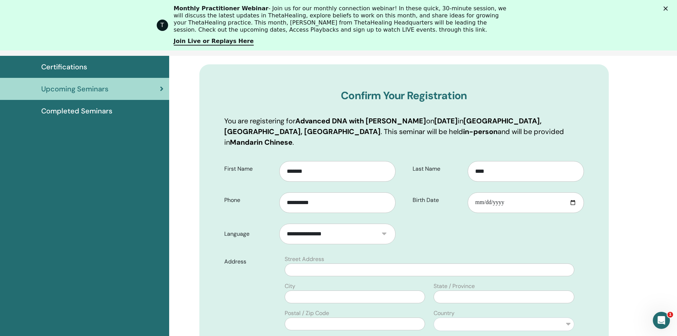 This screenshot has width=677, height=336. Describe the element at coordinates (454, 286) in the screenshot. I see `label: State / Province` at that location.